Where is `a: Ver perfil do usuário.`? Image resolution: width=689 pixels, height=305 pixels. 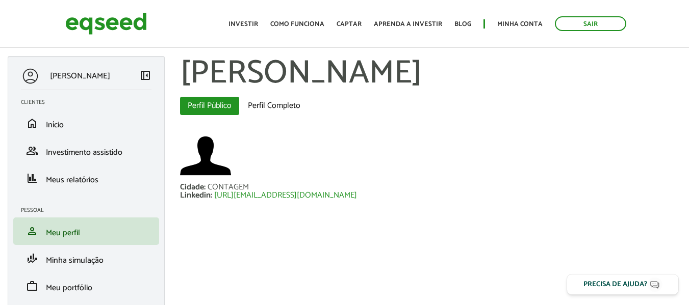 a: Ver perfil do usuário. is located at coordinates (206, 156).